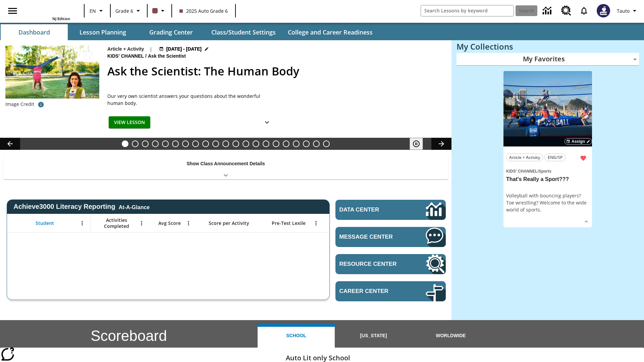 The image size is (644, 362). I want to click on span: Score per Activity, so click(229, 223).